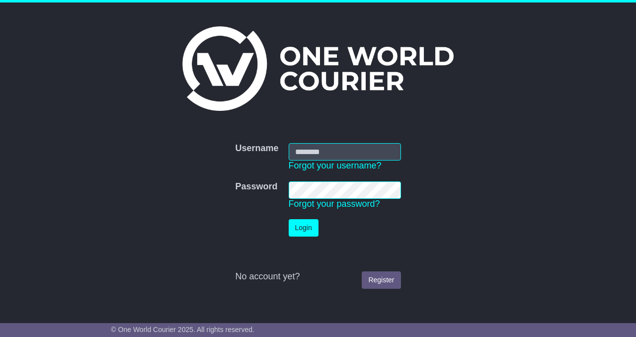 The height and width of the screenshot is (337, 636). Describe the element at coordinates (318, 69) in the screenshot. I see `img: One World` at that location.